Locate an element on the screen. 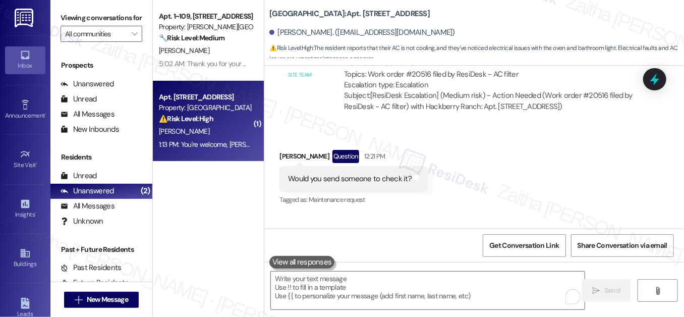  button: Send is located at coordinates (606, 290).